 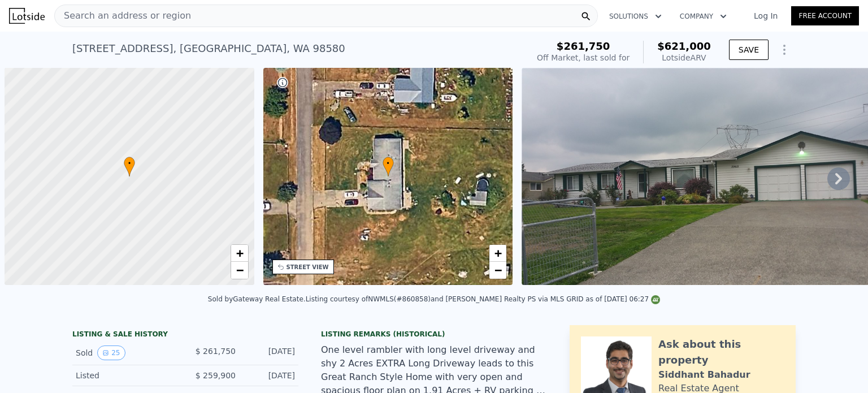 What do you see at coordinates (684, 58) in the screenshot?
I see `div: Lotside ARV` at bounding box center [684, 58].